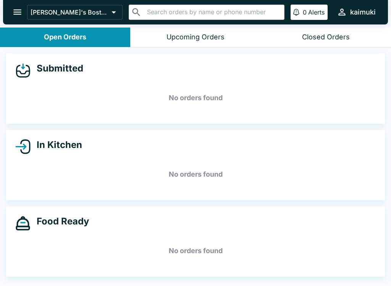  What do you see at coordinates (326, 37) in the screenshot?
I see `div: Closed Orders` at bounding box center [326, 37].